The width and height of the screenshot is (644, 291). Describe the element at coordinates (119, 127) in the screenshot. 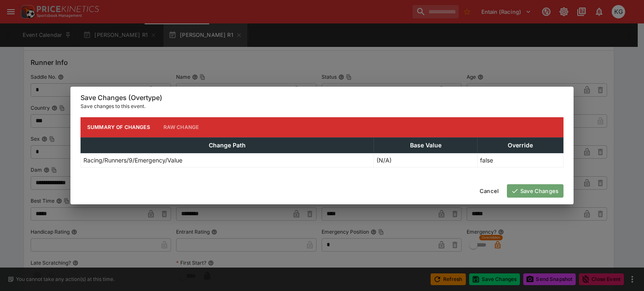

I see `button: Summary of Changes` at that location.